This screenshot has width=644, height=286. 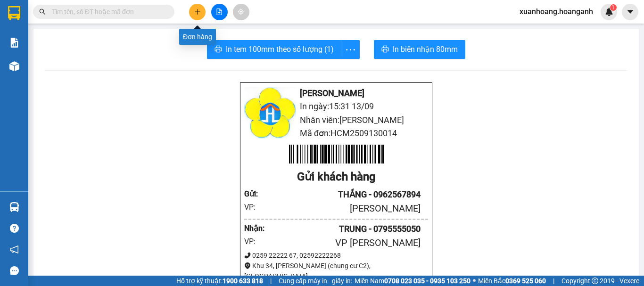 I want to click on span: environment, so click(x=247, y=266).